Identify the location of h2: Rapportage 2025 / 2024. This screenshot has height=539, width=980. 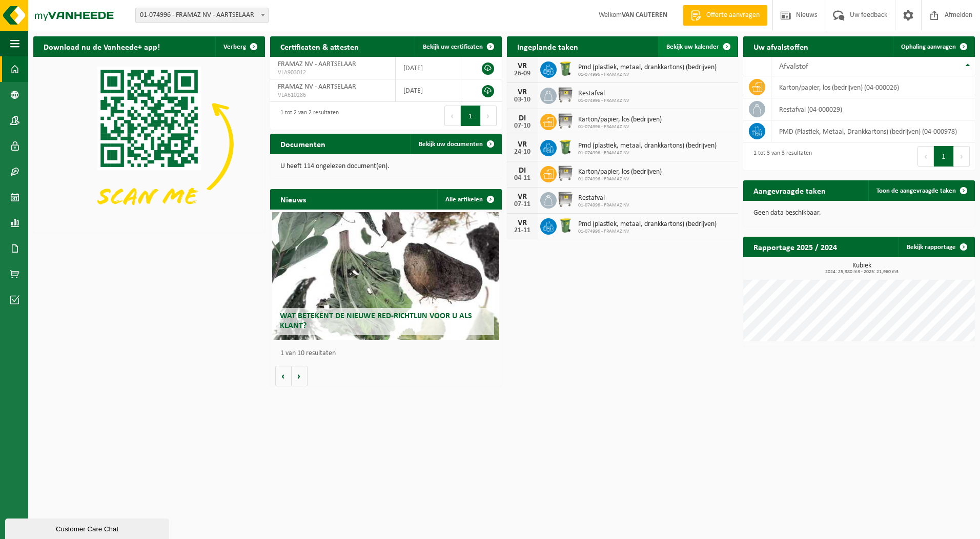
(796, 247).